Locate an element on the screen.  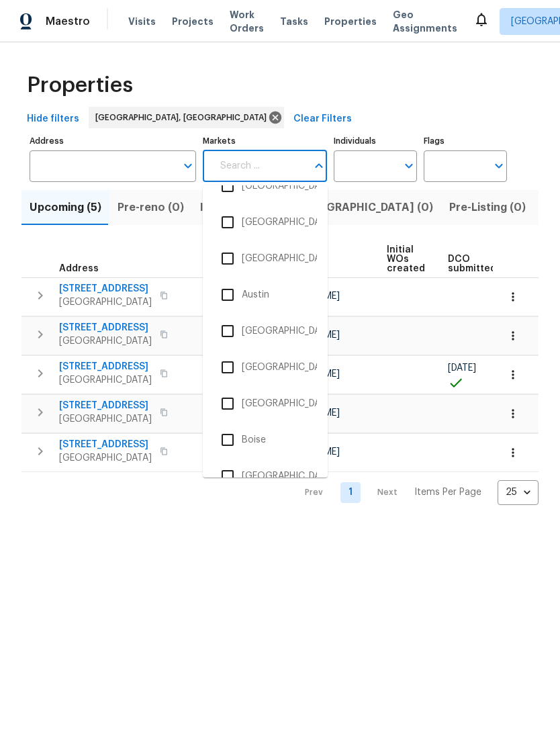
span: Upcoming (5) is located at coordinates (65, 207).